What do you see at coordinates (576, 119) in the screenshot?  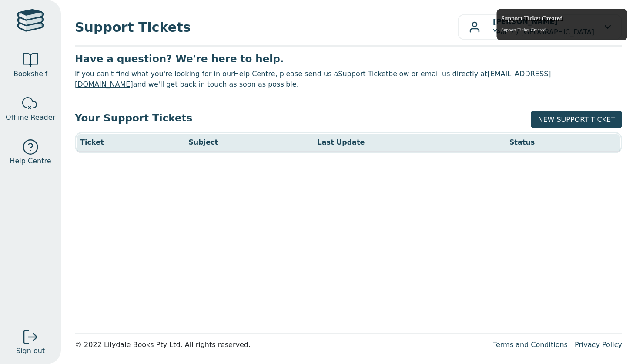 I see `a: NEW SUPPORT TICKET` at bounding box center [576, 119].